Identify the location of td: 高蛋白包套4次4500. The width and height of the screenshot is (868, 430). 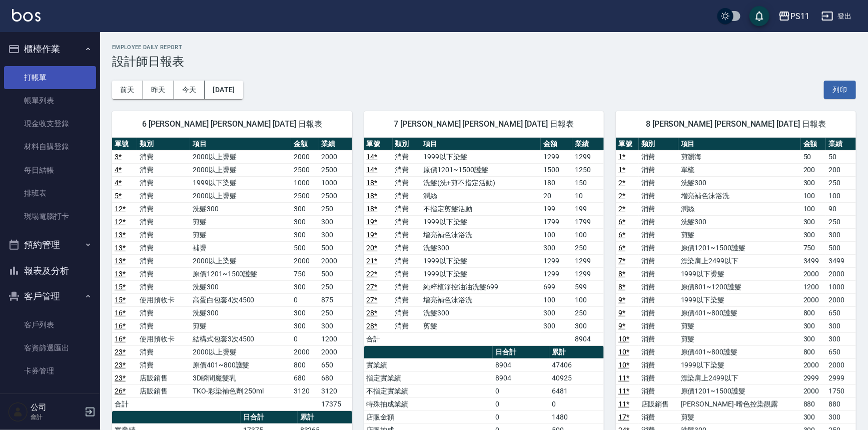
(241, 300).